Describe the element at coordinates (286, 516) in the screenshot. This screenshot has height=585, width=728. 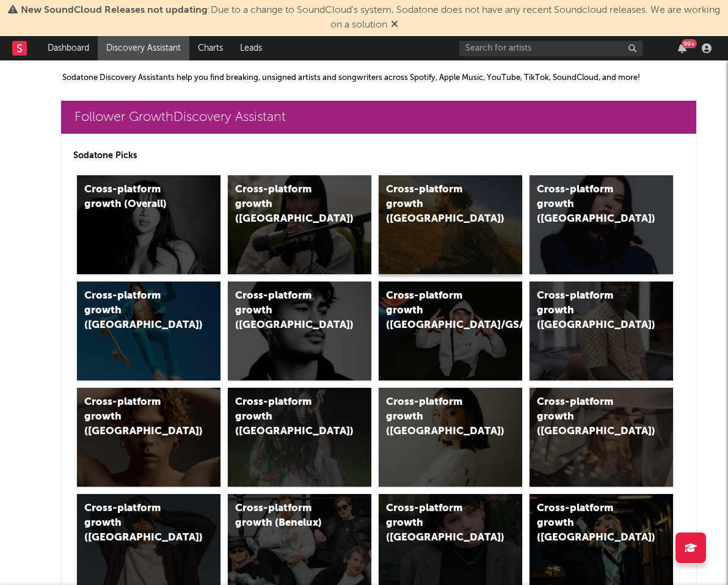
I see `div: Cross-platform growth (Benelux)` at that location.